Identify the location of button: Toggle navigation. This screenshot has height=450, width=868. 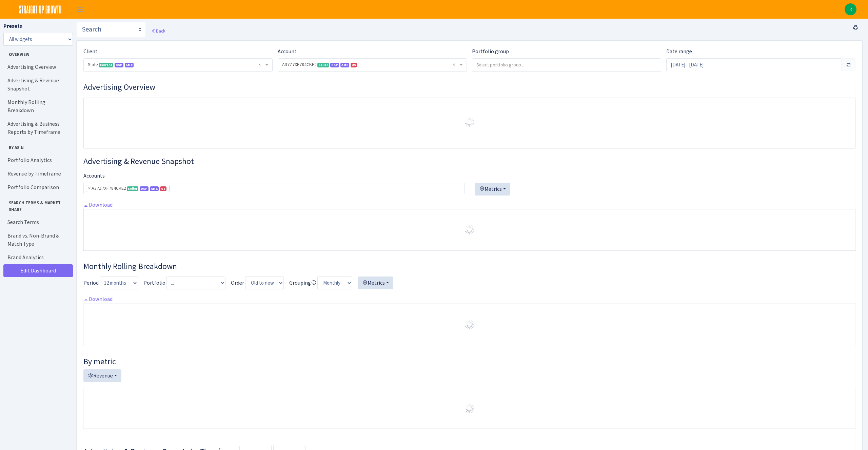
(80, 9).